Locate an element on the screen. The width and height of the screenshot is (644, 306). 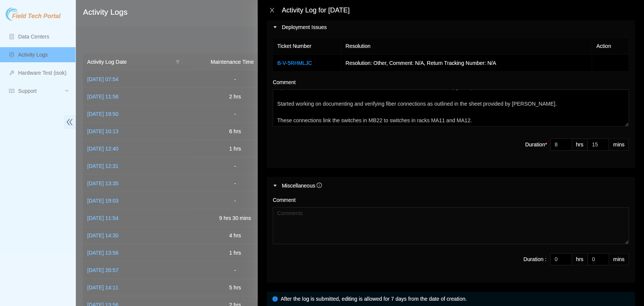
span: close is located at coordinates (272, 10).